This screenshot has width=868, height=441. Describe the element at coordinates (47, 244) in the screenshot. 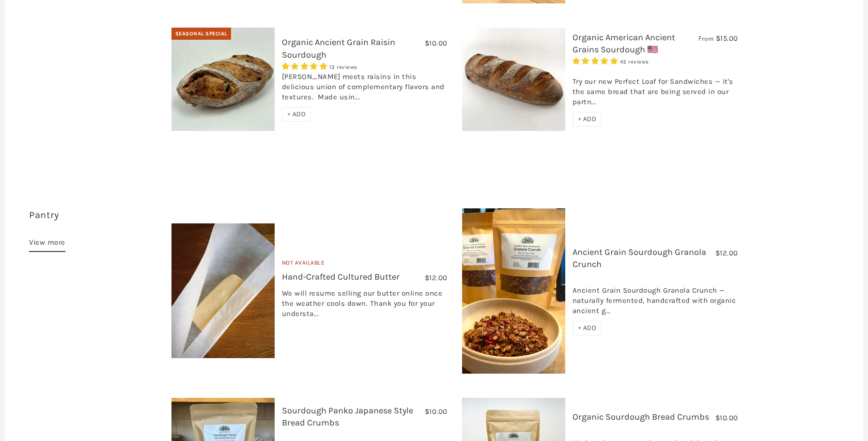

I see `a: View more` at that location.